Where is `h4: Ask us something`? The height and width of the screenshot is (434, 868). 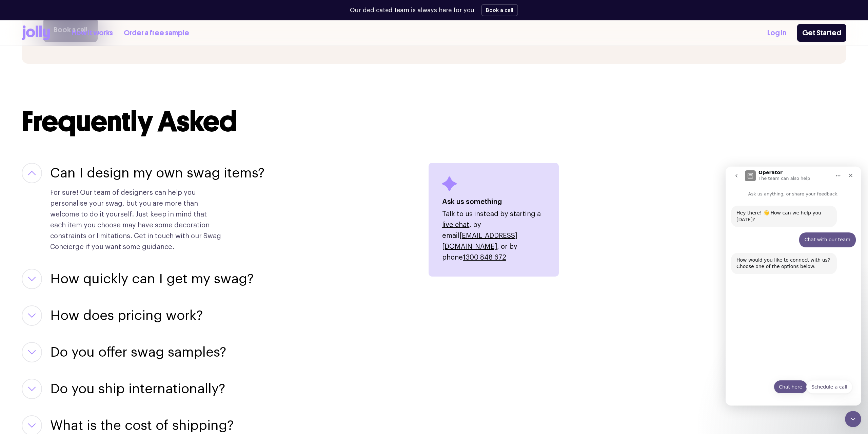 h4: Ask us something is located at coordinates (494, 202).